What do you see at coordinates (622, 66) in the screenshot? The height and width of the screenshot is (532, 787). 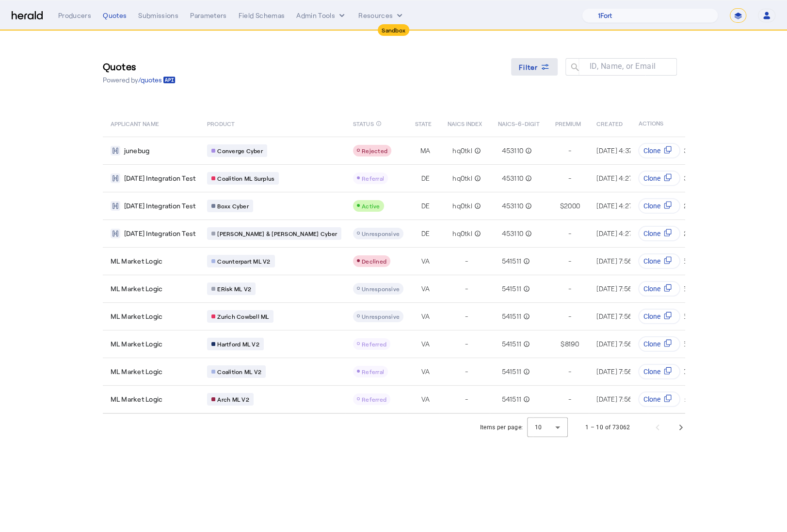 I see `mat-label: ID, Name, or Email` at bounding box center [622, 66].